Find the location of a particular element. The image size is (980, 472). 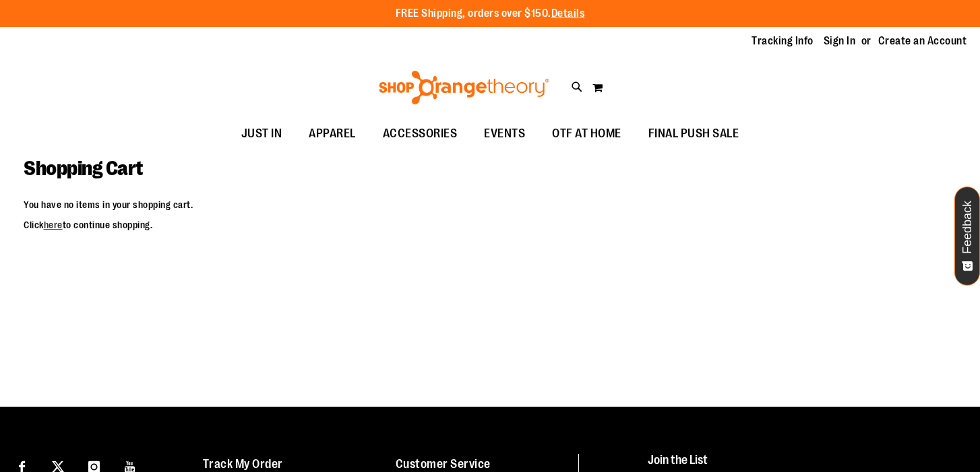

button: Feedback - Show survey is located at coordinates (968, 236).